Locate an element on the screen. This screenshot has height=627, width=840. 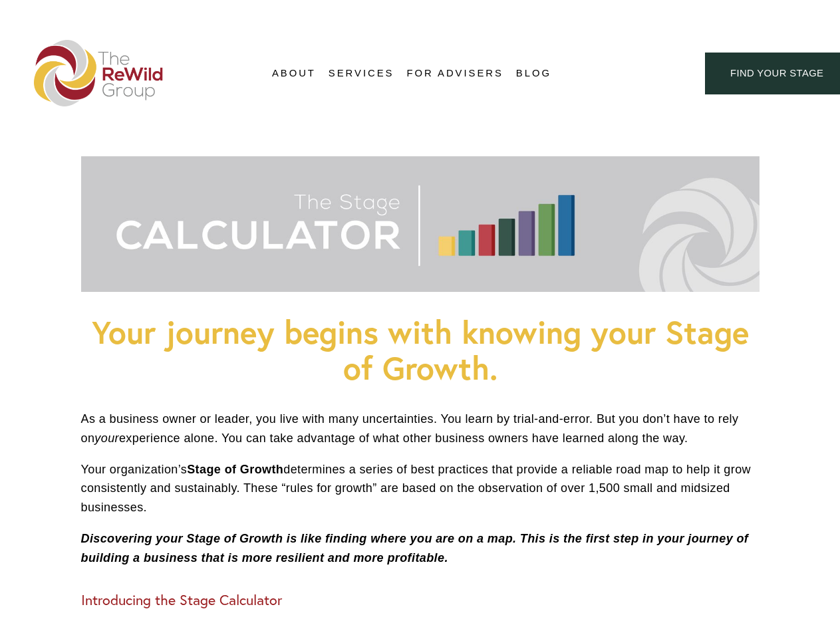
span: Services is located at coordinates (362, 73).